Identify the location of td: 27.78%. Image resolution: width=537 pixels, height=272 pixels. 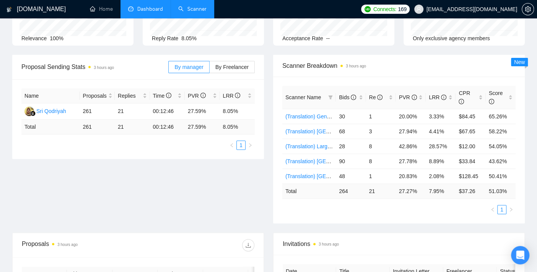
(411, 161).